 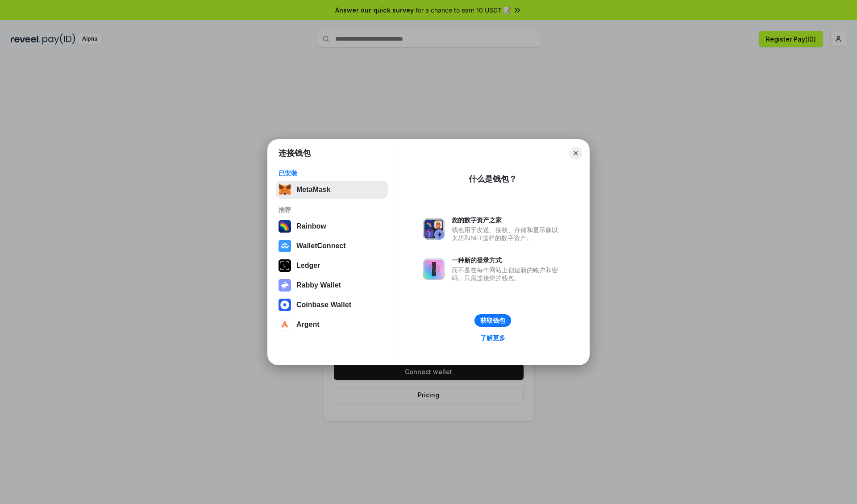 What do you see at coordinates (294, 153) in the screenshot?
I see `h1: 连接钱包` at bounding box center [294, 153].